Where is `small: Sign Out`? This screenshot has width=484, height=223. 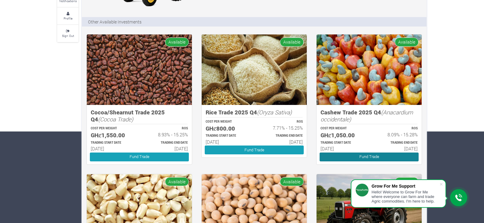 small: Sign Out is located at coordinates (68, 36).